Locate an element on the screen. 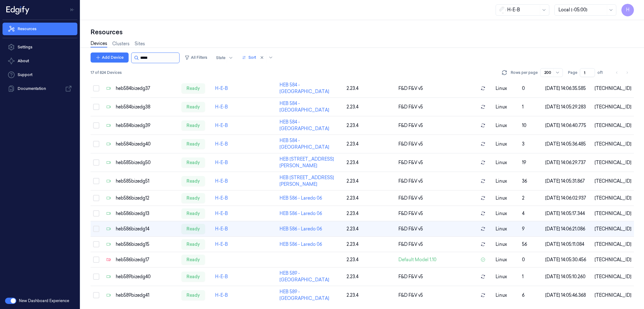 This screenshot has width=644, height=309. div: heb584bizedg39 is located at coordinates (146, 126).